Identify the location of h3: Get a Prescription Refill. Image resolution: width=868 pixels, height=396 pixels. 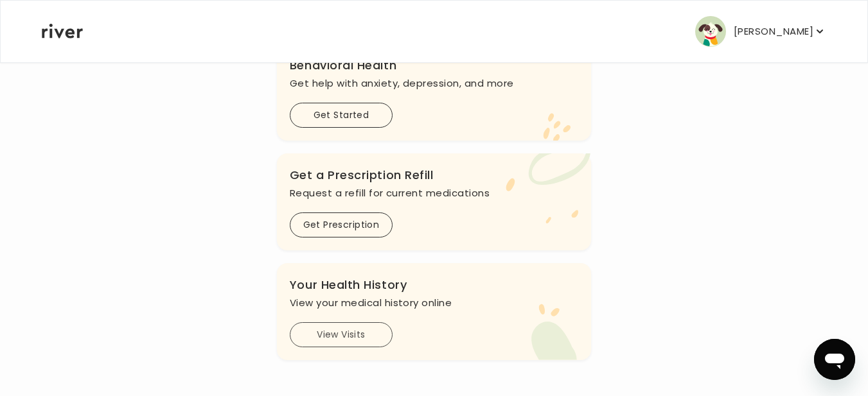
(434, 175).